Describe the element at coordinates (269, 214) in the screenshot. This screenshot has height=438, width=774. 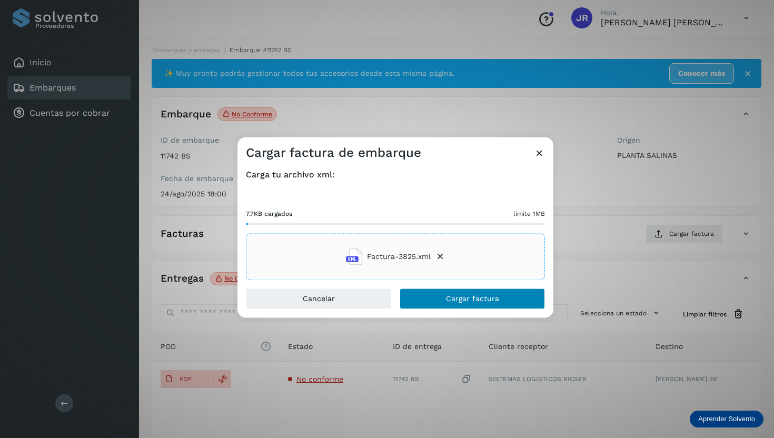
I see `span: 7.7KB cargados` at that location.